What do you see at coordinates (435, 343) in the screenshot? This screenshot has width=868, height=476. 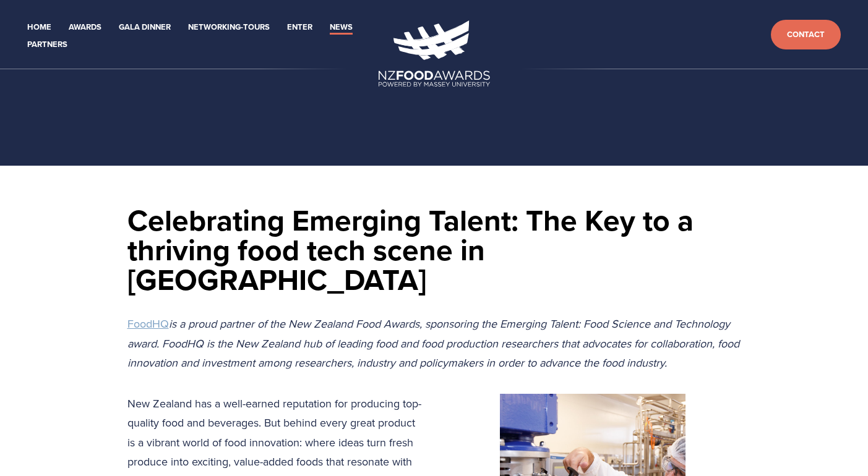 I see `em: is a proud partner of the New Zealand Food Awards, sponsoring the Emerging Talent: Food Science a...` at bounding box center [435, 343].